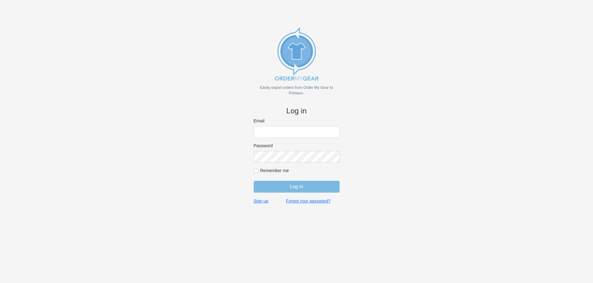  I want to click on a: Sign up, so click(261, 201).